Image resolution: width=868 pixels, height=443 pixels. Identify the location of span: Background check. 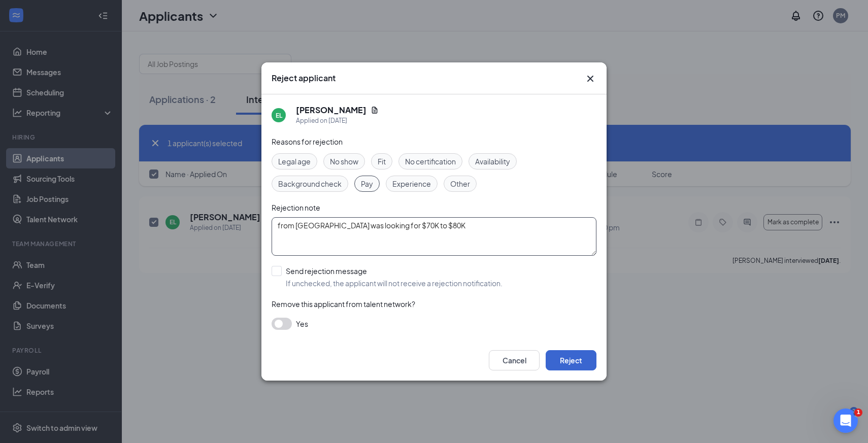
(310, 183).